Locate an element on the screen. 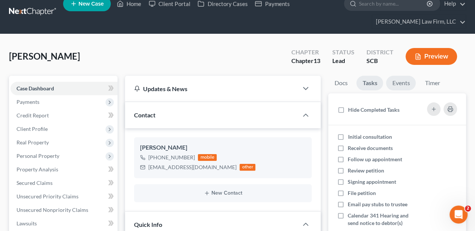 This screenshot has height=231, width=475. span: Quick Info is located at coordinates (148, 225).